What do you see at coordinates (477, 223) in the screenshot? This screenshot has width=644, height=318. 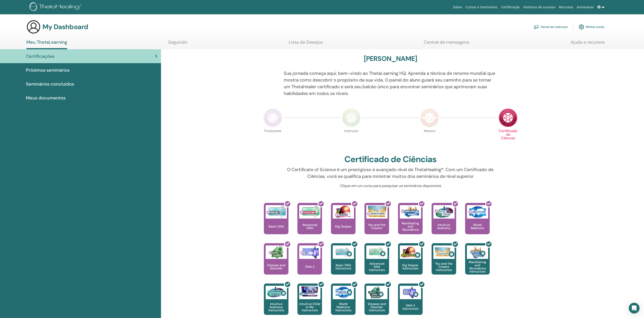 I see `a: World Relations World Relations` at bounding box center [477, 223].